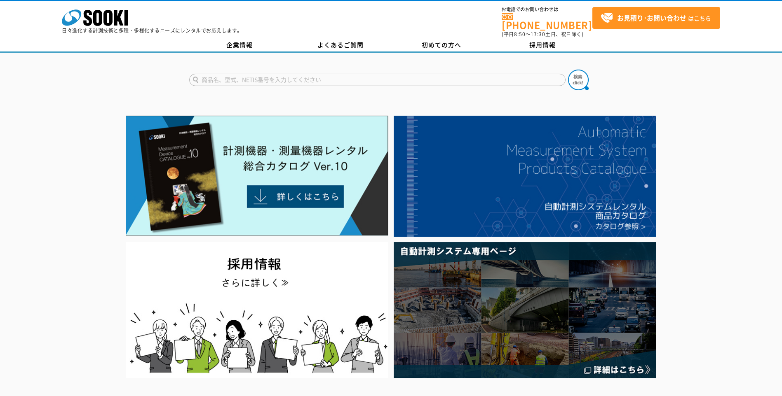 This screenshot has width=782, height=396. What do you see at coordinates (578, 80) in the screenshot?
I see `img: btn_search.png` at bounding box center [578, 80].